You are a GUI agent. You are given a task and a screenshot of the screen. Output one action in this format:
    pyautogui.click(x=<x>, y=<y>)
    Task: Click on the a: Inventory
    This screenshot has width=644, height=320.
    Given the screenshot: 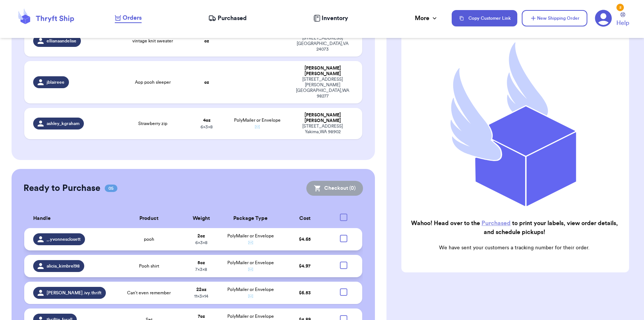 What is the action you would take?
    pyautogui.click(x=331, y=18)
    